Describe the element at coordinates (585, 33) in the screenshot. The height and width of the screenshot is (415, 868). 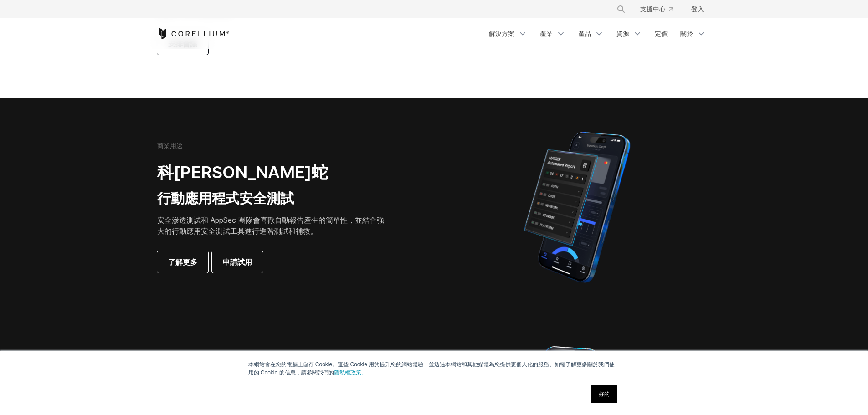
I see `font: 產品` at that location.